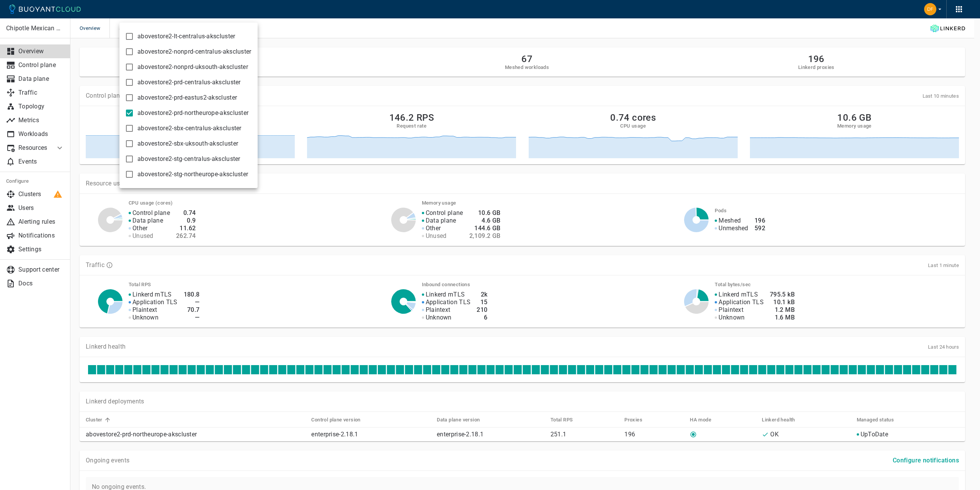 This screenshot has height=490, width=980. What do you see at coordinates (188, 159) in the screenshot?
I see `span: abovestore2-stg-centralus-akscluster` at bounding box center [188, 159].